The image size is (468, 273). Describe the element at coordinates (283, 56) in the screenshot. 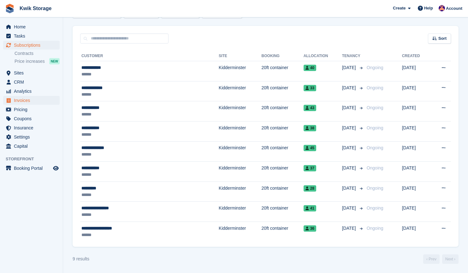

I see `th: Booking` at that location.